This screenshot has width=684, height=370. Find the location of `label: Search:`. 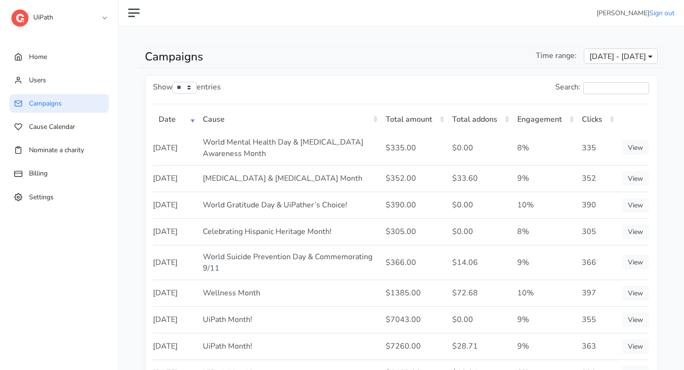

label: Search: is located at coordinates (602, 87).